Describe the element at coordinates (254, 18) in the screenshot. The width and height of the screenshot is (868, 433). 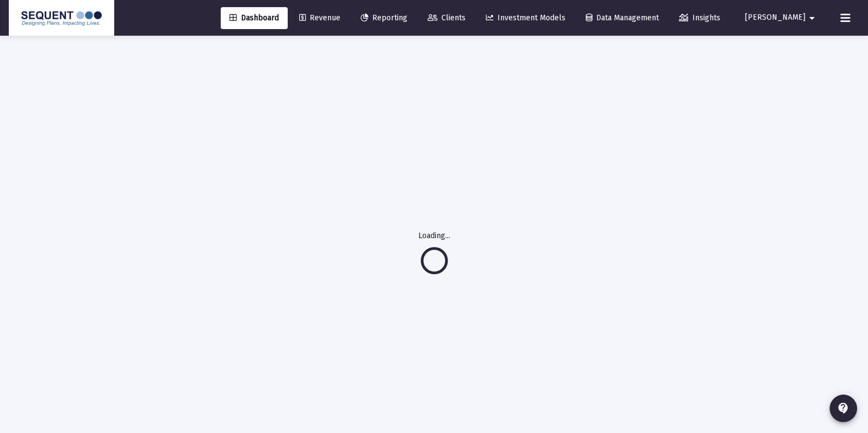
I see `span: Dashboard` at that location.